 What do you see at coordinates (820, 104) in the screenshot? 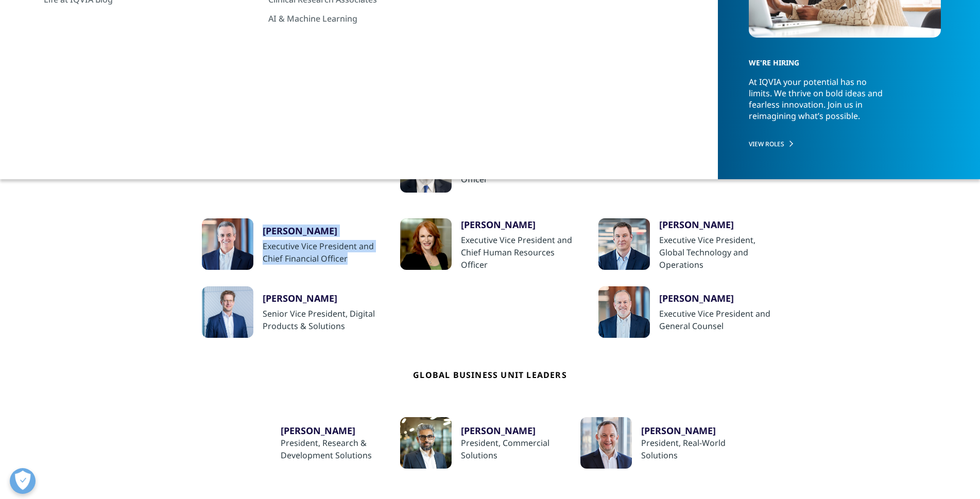
I see `p: At IQVIA your potential has no limits. We thrive on bold ideas and fearless innovation. Join us i...` at bounding box center [820, 104].